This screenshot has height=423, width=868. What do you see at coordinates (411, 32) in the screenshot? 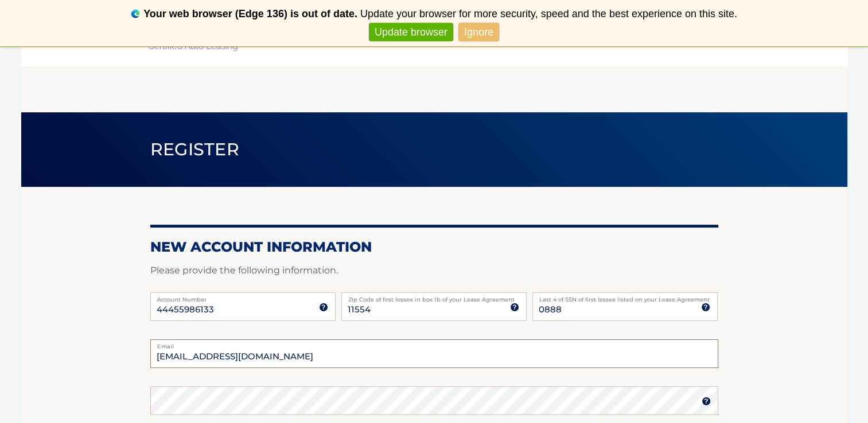
I see `a: Update browser` at bounding box center [411, 32].